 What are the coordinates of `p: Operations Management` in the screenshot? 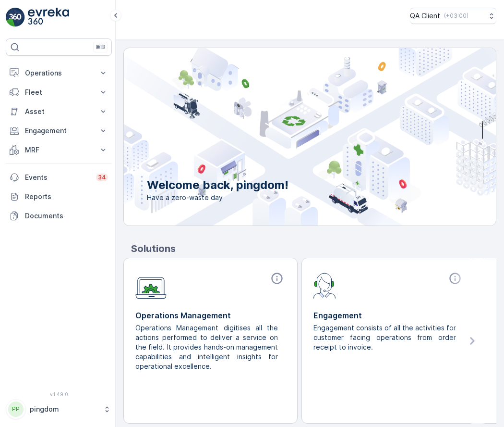 It's located at (210, 315).